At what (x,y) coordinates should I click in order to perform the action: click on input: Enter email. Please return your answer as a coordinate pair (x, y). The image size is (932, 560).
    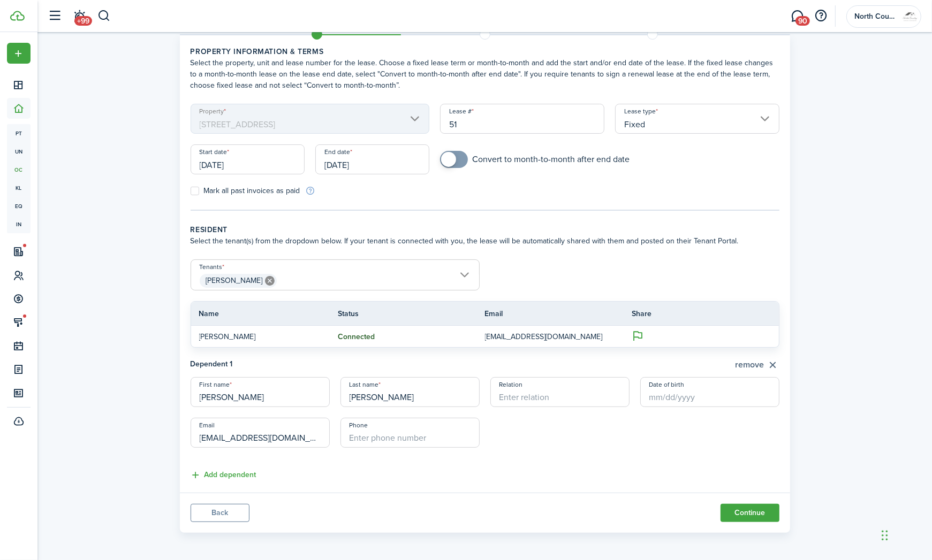
    Looking at the image, I should click on (260, 433).